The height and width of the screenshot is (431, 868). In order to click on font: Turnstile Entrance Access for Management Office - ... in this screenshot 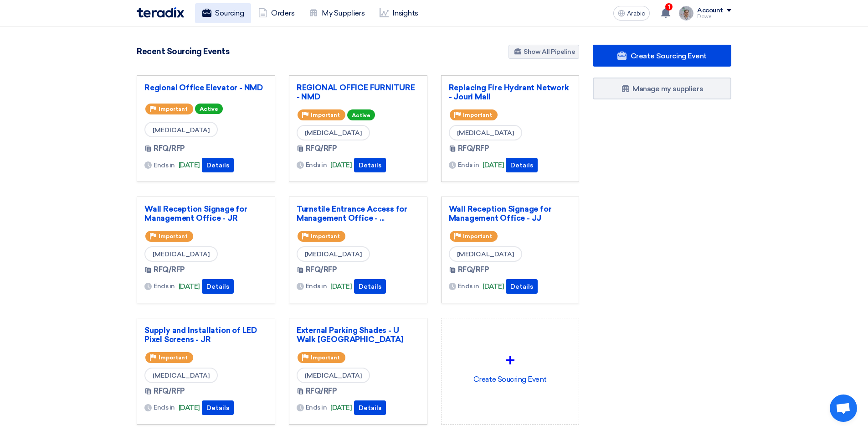, I will do `click(352, 213)`.